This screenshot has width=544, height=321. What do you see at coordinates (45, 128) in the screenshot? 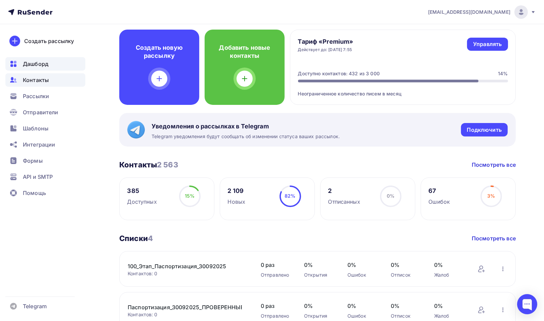
I see `a: Шаблоны` at bounding box center [45, 128].